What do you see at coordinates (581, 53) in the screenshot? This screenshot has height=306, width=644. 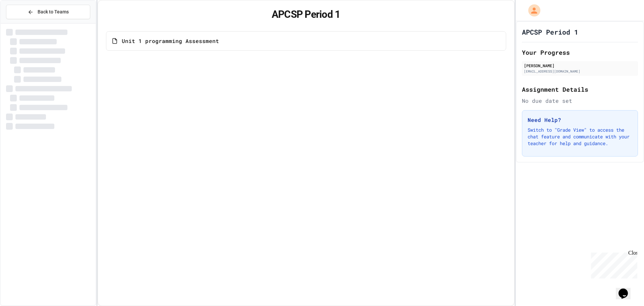 I see `h2: Your Progress` at bounding box center [581, 53].